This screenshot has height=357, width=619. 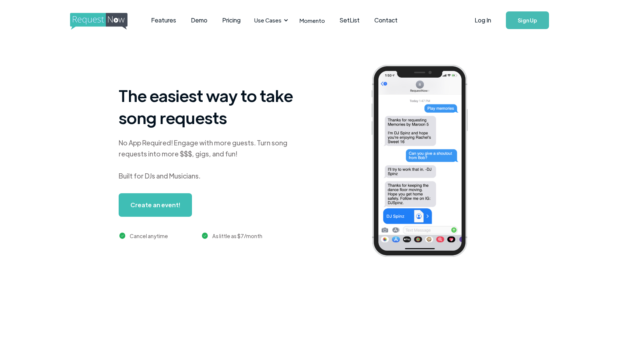 I want to click on a: Create an event!, so click(x=155, y=205).